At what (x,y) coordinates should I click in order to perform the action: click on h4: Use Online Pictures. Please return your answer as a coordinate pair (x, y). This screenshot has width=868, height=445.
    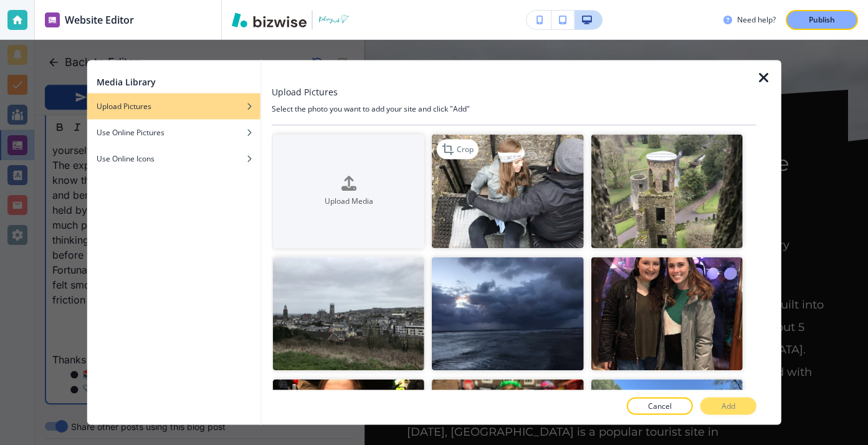
    Looking at the image, I should click on (130, 133).